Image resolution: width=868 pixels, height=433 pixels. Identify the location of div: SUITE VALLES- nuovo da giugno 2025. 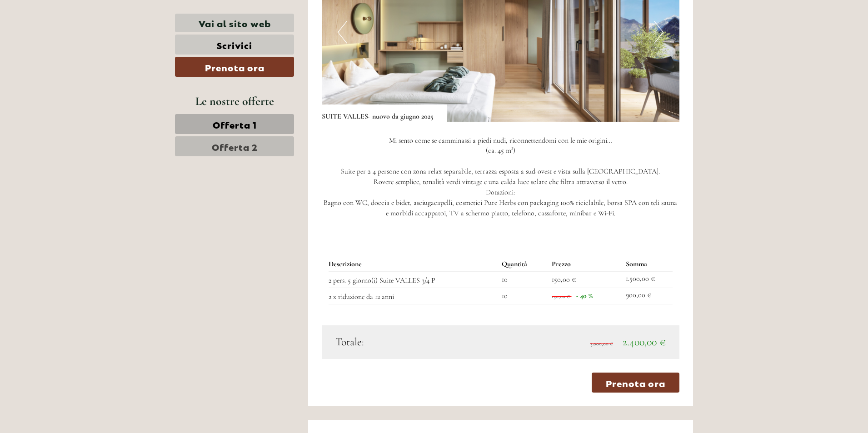
(384, 113).